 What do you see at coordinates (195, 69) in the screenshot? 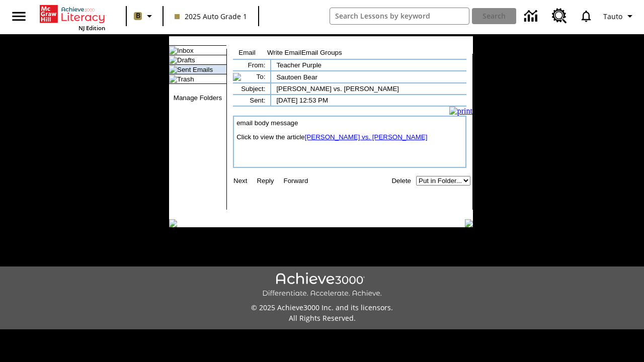
I see `a: Sent Emails` at bounding box center [195, 69].